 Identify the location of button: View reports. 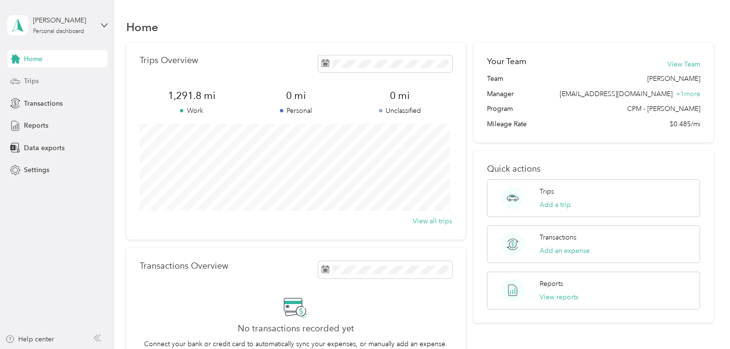
(559, 297).